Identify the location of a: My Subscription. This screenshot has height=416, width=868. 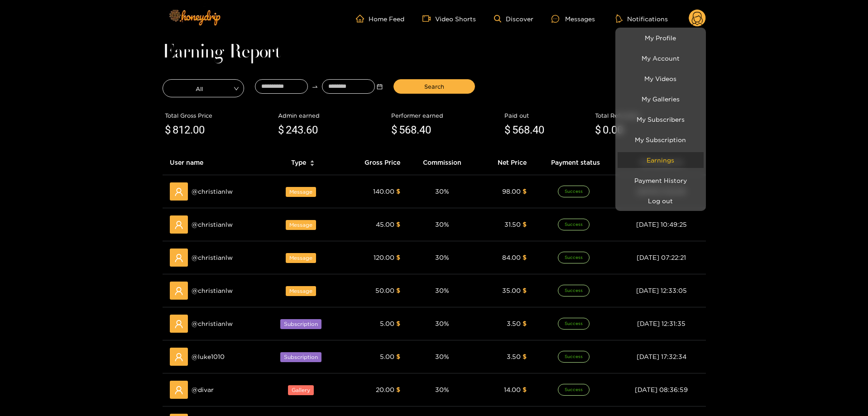
(660, 140).